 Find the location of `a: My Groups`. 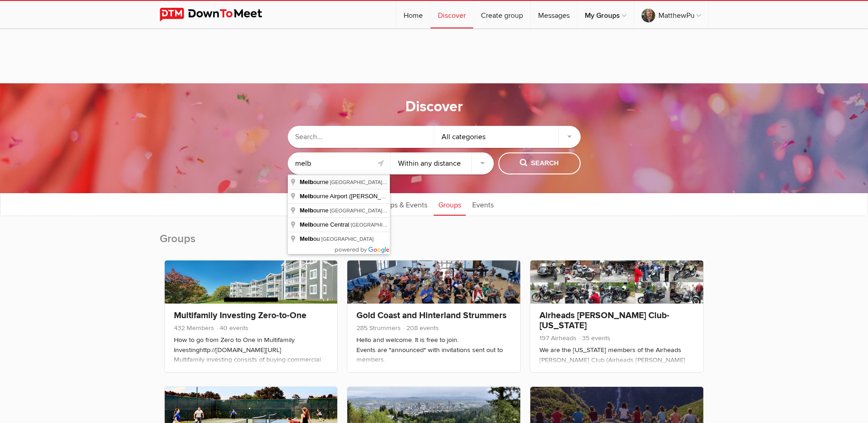

a: My Groups is located at coordinates (605, 15).